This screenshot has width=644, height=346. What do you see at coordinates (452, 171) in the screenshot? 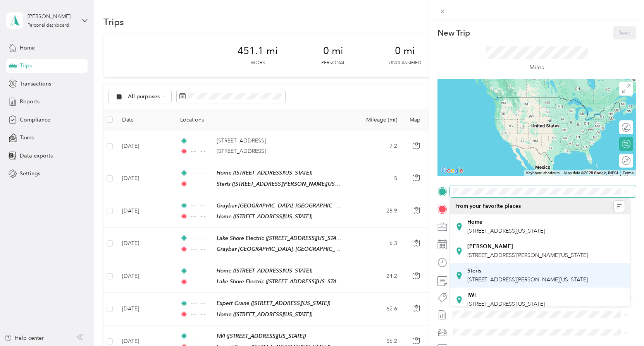
I see `img: Google` at bounding box center [452, 171].